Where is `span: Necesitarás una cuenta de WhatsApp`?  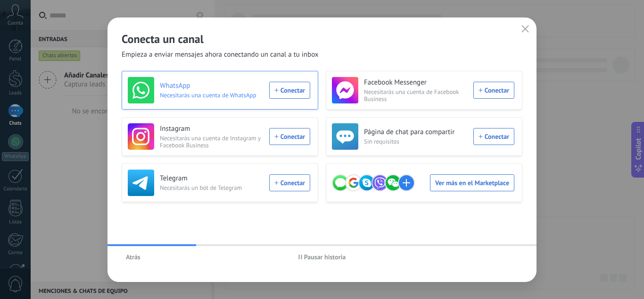 span: Necesitarás una cuenta de WhatsApp is located at coordinates (212, 95).